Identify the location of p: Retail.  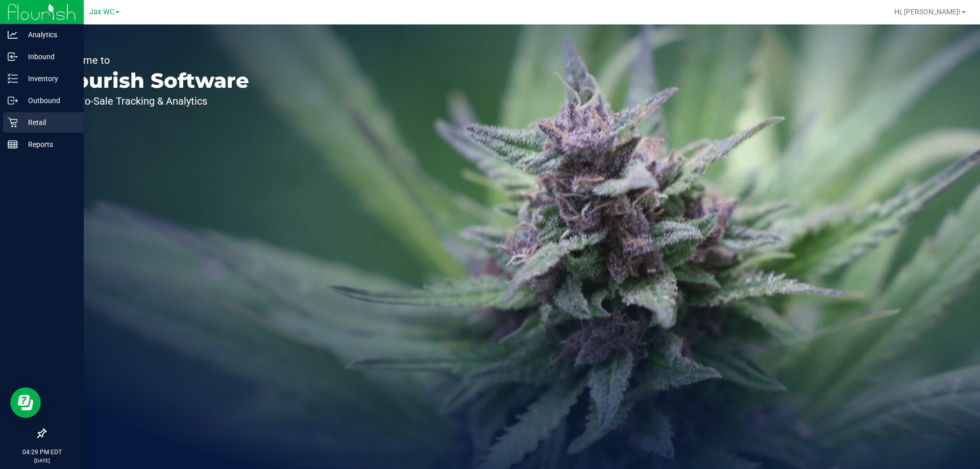
(49, 122).